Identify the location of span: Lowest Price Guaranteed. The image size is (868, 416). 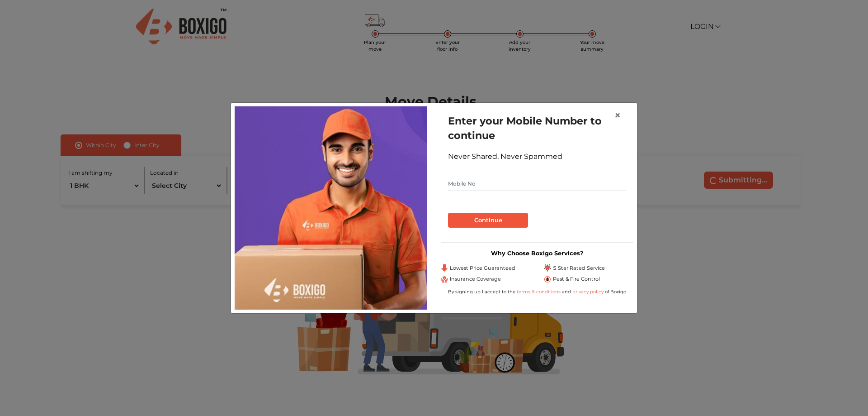
(483, 268).